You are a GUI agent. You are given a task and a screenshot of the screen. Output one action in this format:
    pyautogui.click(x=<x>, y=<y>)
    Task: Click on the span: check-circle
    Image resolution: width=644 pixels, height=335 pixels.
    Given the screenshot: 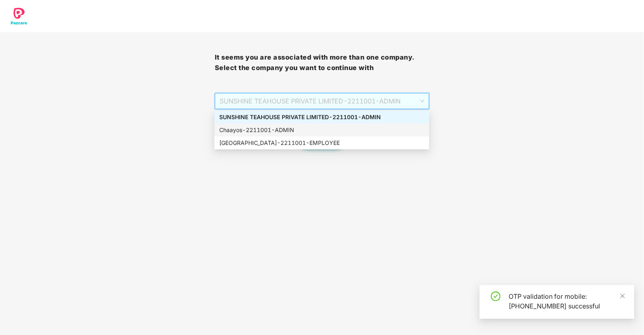 What is the action you would take?
    pyautogui.click(x=496, y=296)
    